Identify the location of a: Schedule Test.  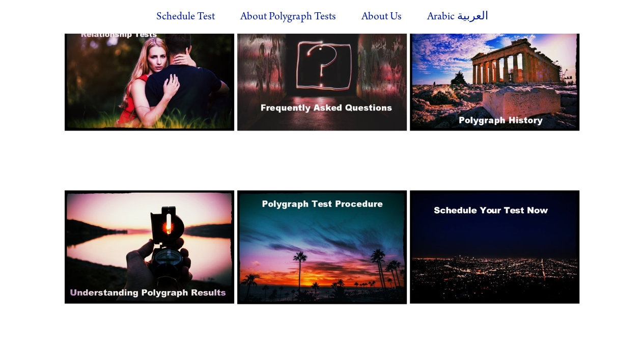
(185, 16).